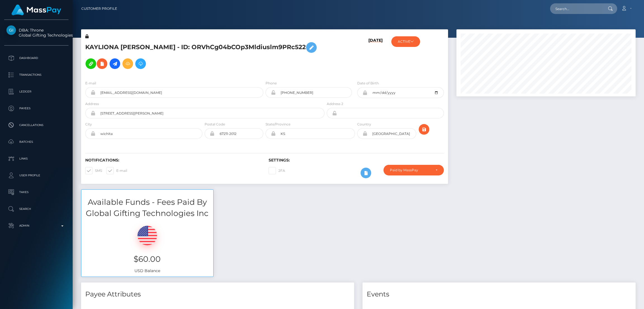 Image resolution: width=644 pixels, height=309 pixels. Describe the element at coordinates (36, 92) in the screenshot. I see `p: Ledger` at that location.